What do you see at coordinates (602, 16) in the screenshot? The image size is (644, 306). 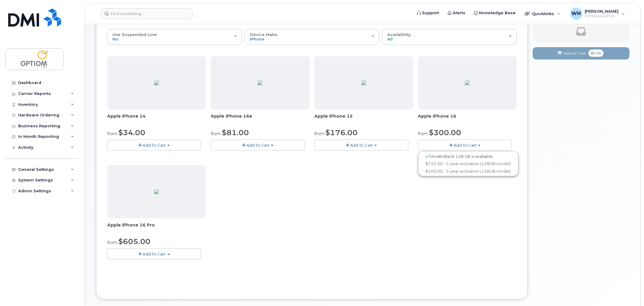 I see `span: Wireless Admin` at bounding box center [602, 16].